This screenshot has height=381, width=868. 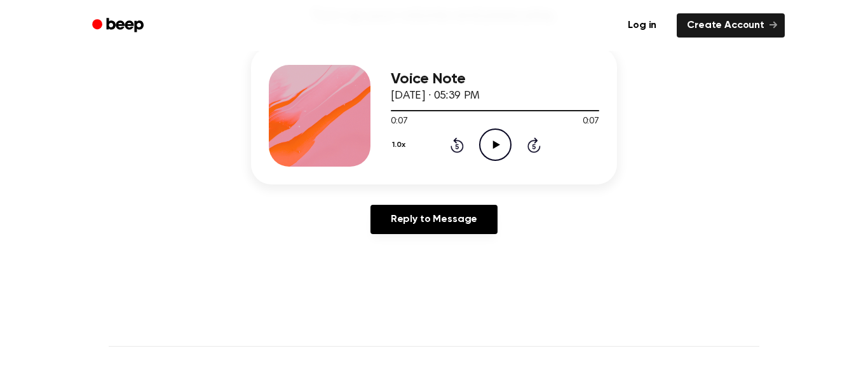 I want to click on a: Log in, so click(x=642, y=25).